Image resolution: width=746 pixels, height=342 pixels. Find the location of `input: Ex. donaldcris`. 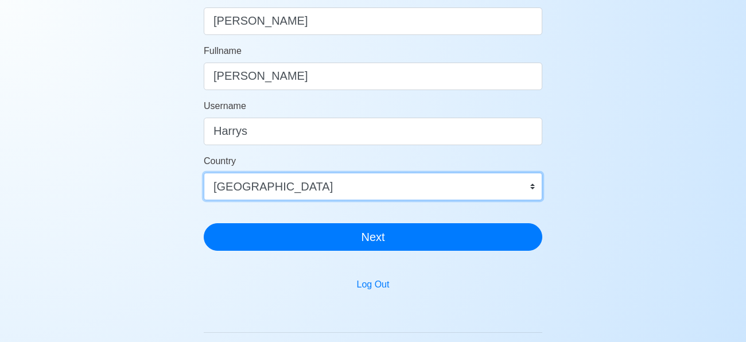

input: Ex. donaldcris is located at coordinates (373, 131).